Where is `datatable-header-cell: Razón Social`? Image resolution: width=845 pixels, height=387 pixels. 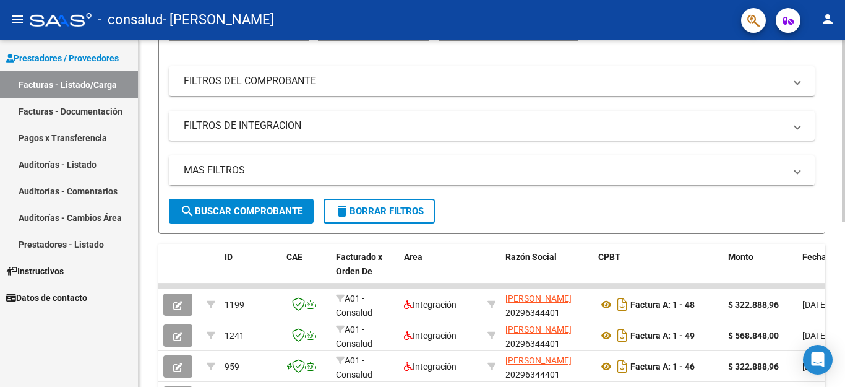 datatable-header-cell: Razón Social is located at coordinates (547, 271).